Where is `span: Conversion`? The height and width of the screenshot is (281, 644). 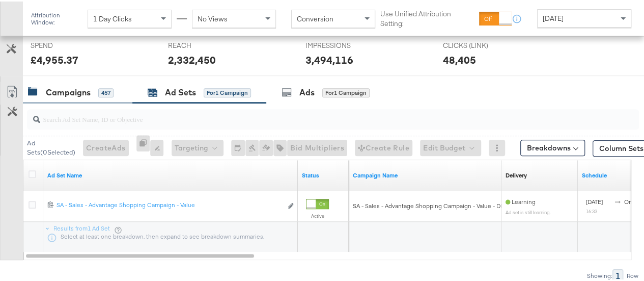 span: Conversion is located at coordinates (315, 17).